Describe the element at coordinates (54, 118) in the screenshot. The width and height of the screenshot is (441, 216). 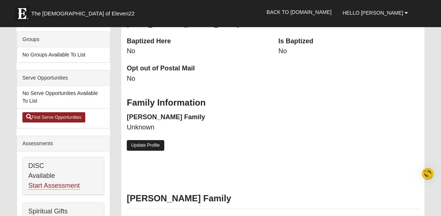
I see `a: Find Serve Opportunities` at that location.